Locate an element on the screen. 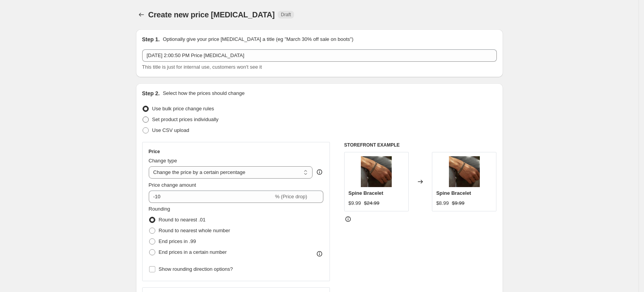 This screenshot has width=644, height=292. span: Price change amount is located at coordinates (172, 185).